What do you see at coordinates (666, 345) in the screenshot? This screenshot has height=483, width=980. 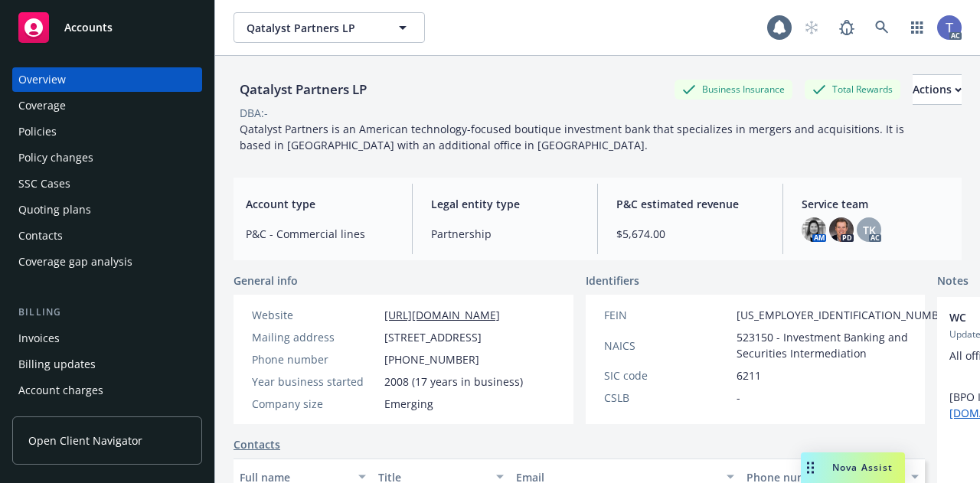 I see `div: NAICS` at bounding box center [666, 345].